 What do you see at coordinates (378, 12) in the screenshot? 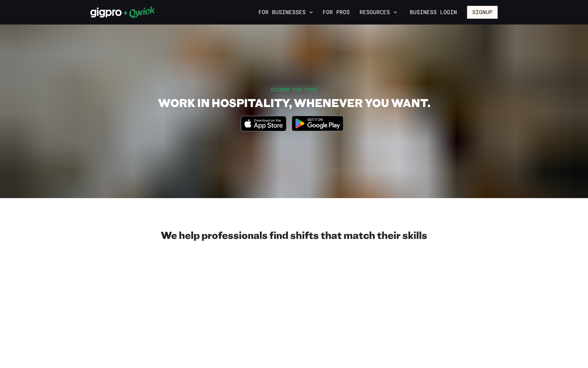
I see `button: Resources` at bounding box center [378, 12].